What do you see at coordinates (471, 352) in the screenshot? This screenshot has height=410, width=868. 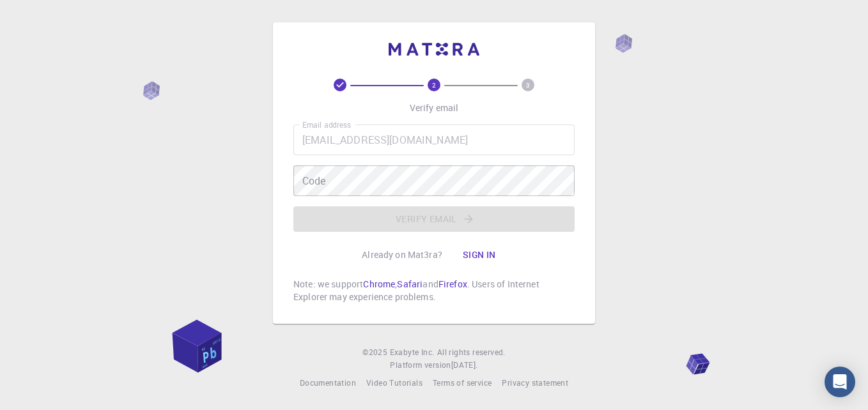 I see `span: All rights reserved.` at bounding box center [471, 352].